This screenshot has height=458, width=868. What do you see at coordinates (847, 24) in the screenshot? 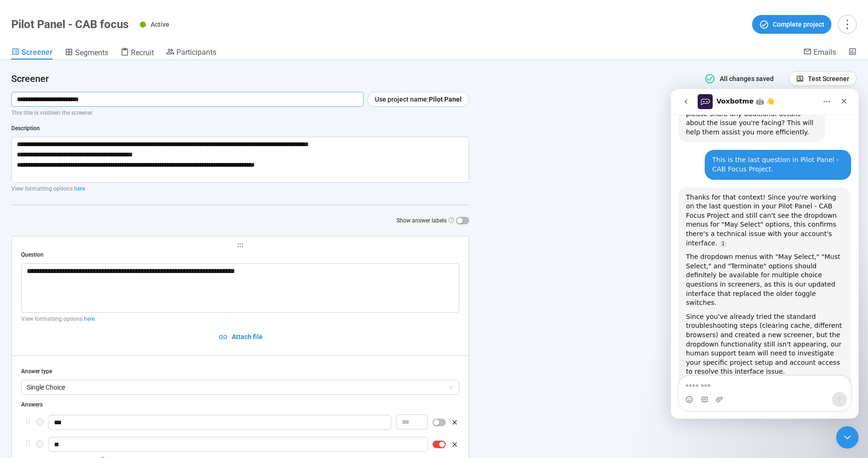
I see `span: more` at bounding box center [847, 24].